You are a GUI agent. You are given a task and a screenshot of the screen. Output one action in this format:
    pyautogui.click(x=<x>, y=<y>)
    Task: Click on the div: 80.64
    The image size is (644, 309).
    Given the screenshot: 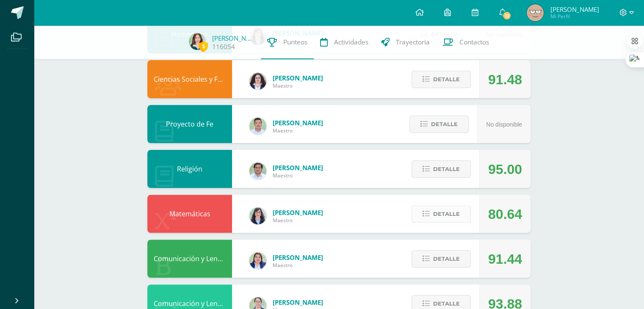 What is the action you would take?
    pyautogui.click(x=506, y=215)
    